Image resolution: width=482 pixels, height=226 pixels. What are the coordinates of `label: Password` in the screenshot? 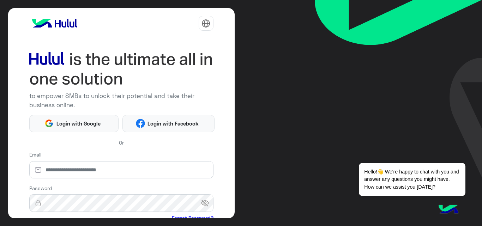 It's located at (41, 188).